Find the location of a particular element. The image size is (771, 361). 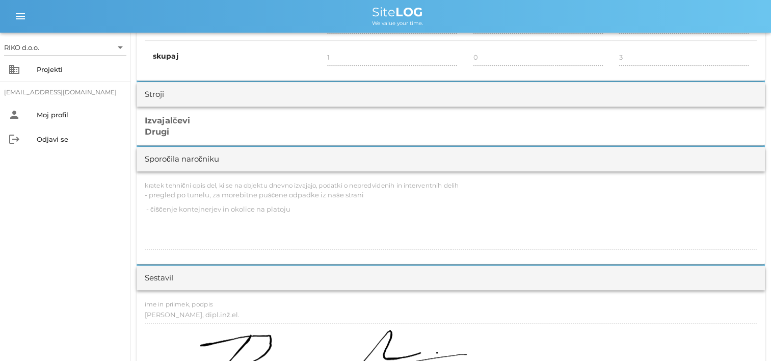

div: Projekti is located at coordinates (79, 69).